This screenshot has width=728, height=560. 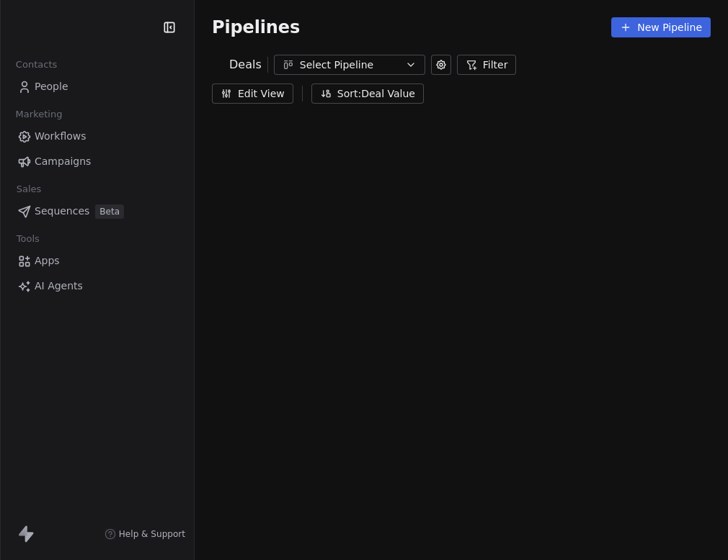 I want to click on span: Deals, so click(x=245, y=64).